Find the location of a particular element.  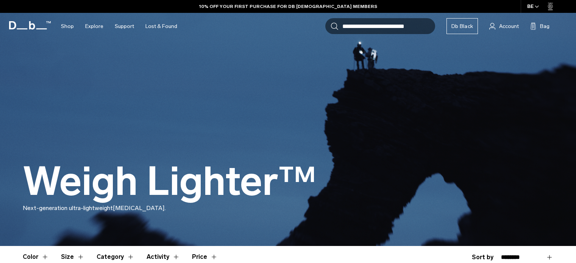

span: Bag is located at coordinates (545, 26).